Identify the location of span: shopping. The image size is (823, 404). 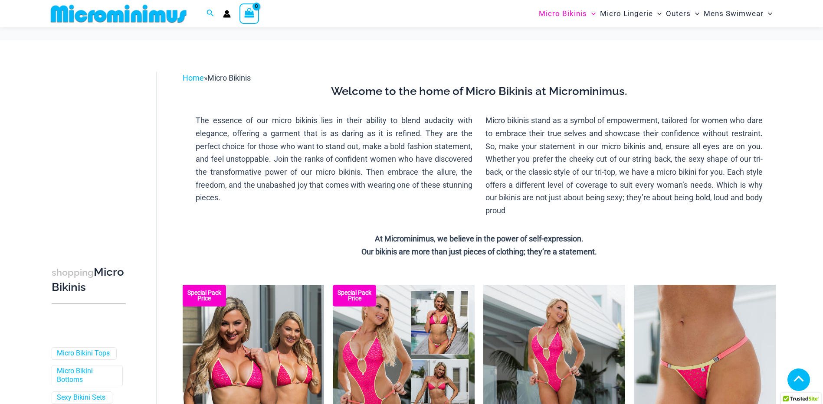
(72, 272).